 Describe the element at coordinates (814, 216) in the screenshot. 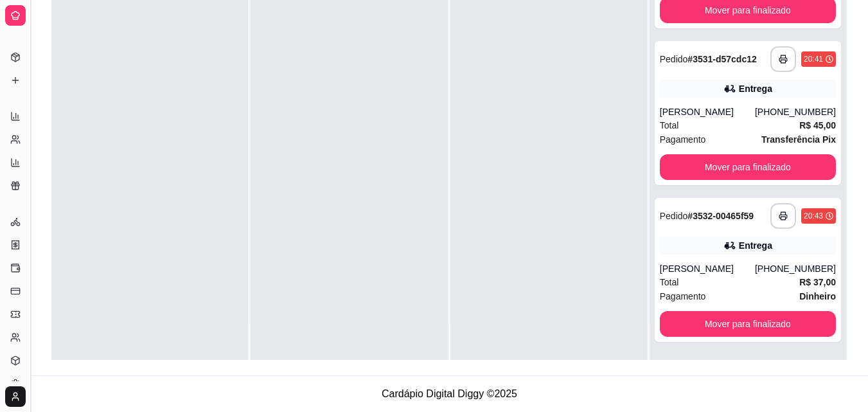

I see `div: 20:43` at that location.